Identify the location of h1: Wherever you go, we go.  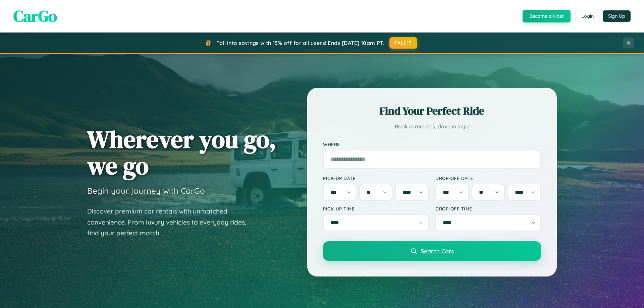
(182, 153).